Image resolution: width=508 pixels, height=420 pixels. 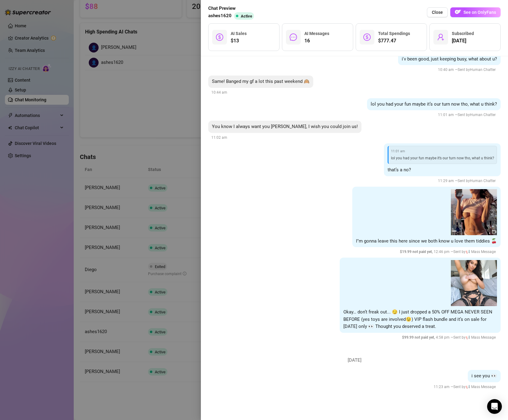 What do you see at coordinates (440, 37) in the screenshot?
I see `span: user-add` at bounding box center [440, 37].